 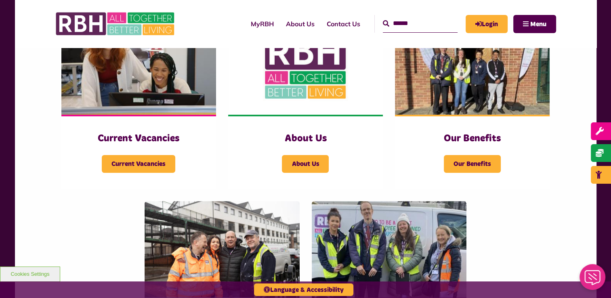 What do you see at coordinates (305, 103) in the screenshot?
I see `a: About Us About Us` at bounding box center [305, 103].